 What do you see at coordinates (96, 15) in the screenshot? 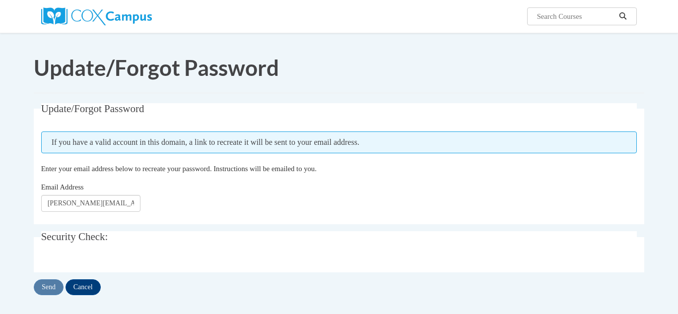
I see `a: Cox Campus` at bounding box center [96, 15].